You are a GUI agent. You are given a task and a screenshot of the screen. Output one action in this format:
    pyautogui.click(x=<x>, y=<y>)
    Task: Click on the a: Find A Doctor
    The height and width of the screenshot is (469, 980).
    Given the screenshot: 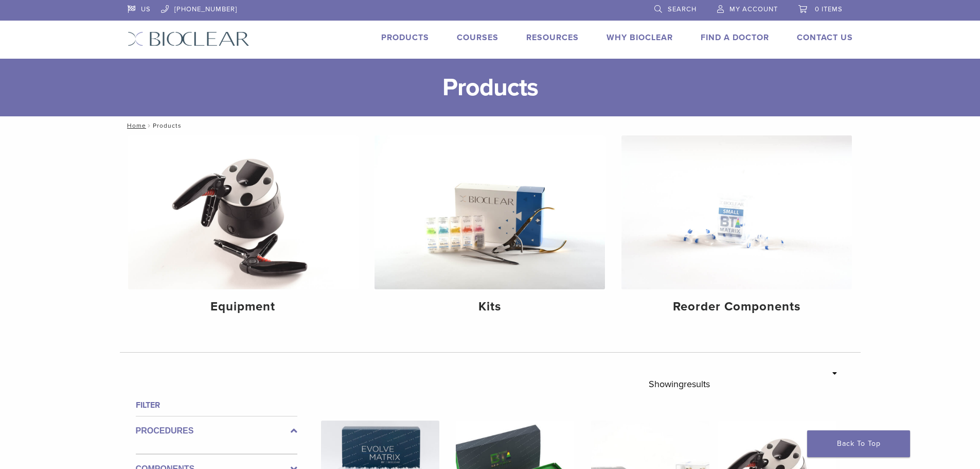 What is the action you would take?
    pyautogui.click(x=735, y=37)
    